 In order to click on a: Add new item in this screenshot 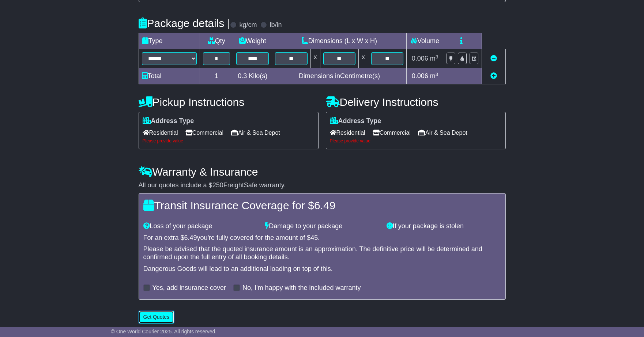, I will do `click(494, 76)`.